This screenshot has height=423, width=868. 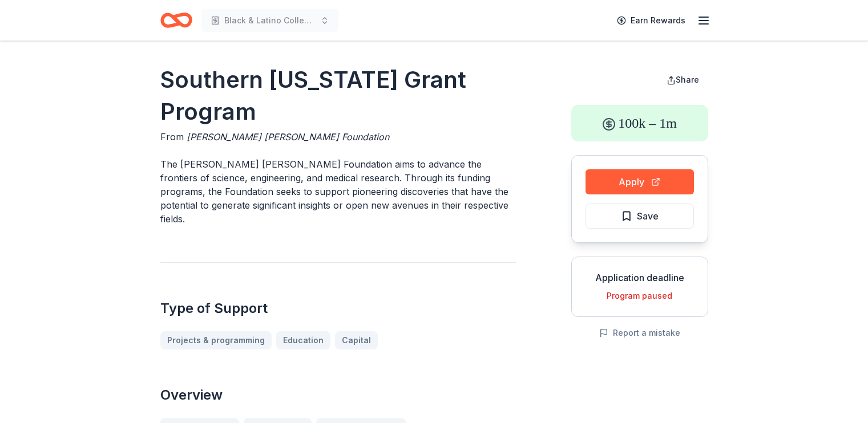 I want to click on div: Application deadline, so click(x=640, y=278).